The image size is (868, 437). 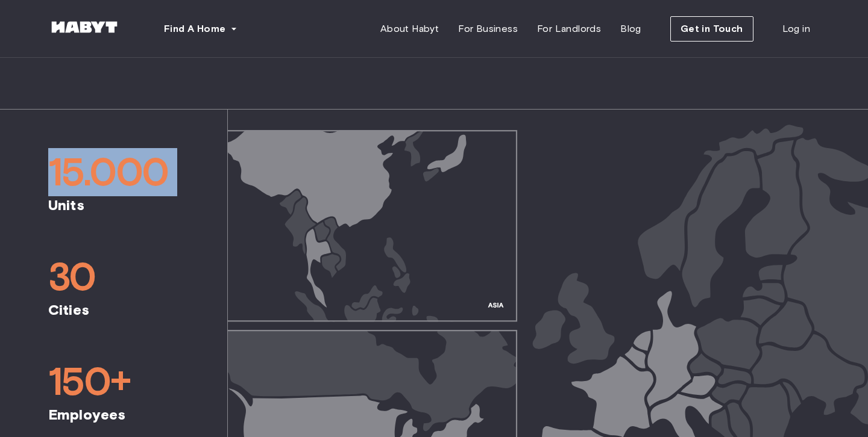 What do you see at coordinates (409, 29) in the screenshot?
I see `span: About Habyt` at bounding box center [409, 29].